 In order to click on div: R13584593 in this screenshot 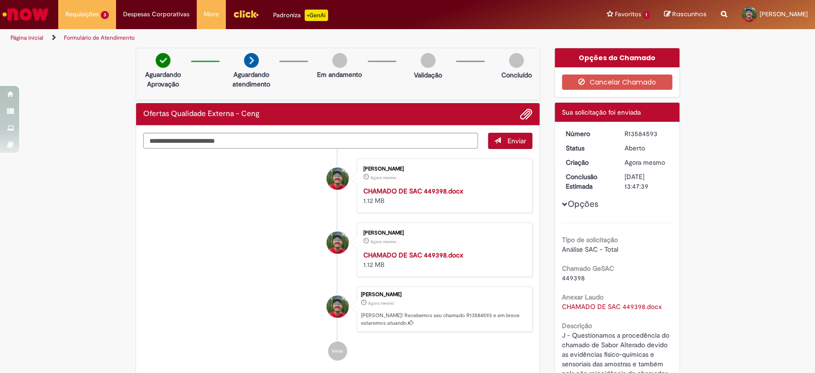, I will do `click(646, 134)`.